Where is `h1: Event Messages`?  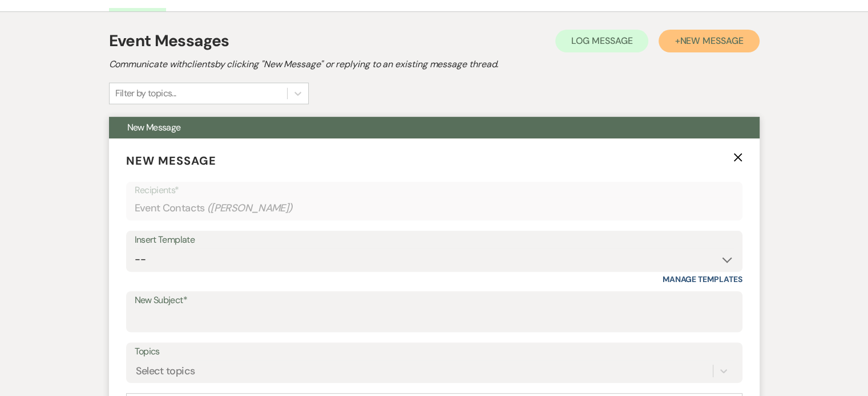 h1: Event Messages is located at coordinates (169, 41).